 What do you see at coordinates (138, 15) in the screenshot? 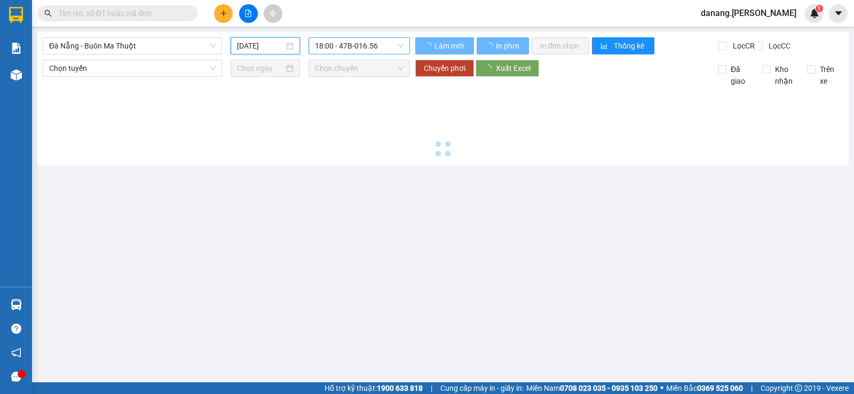
I see `span: Nhận:` at bounding box center [138, 15].